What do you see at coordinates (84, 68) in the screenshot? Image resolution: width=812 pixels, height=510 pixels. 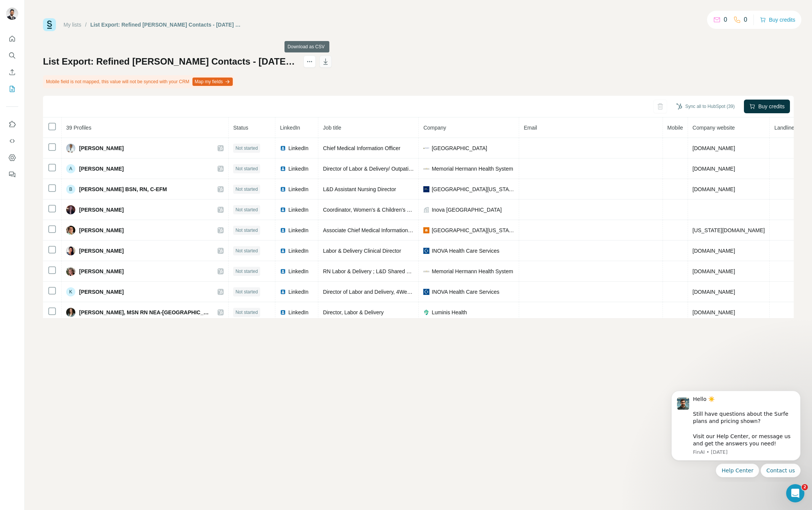 I see `p: Message from FinAI, sent 2d ago` at bounding box center [84, 68].